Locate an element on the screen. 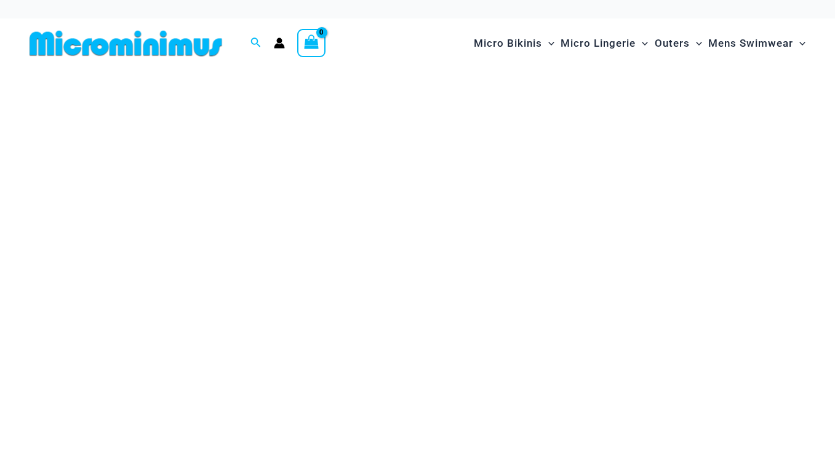 The width and height of the screenshot is (835, 452). a: Account icon link is located at coordinates (279, 43).